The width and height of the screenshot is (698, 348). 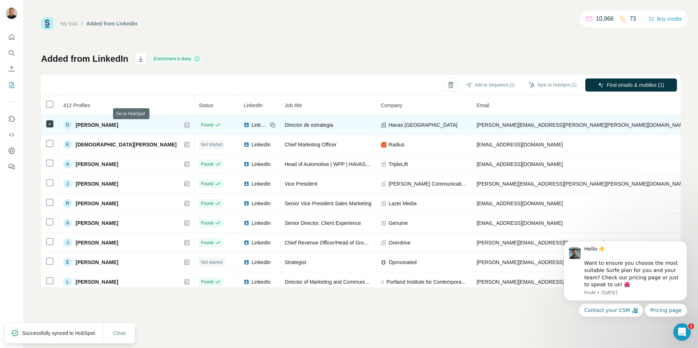 What do you see at coordinates (12, 167) in the screenshot?
I see `button: Feedback` at bounding box center [12, 167].